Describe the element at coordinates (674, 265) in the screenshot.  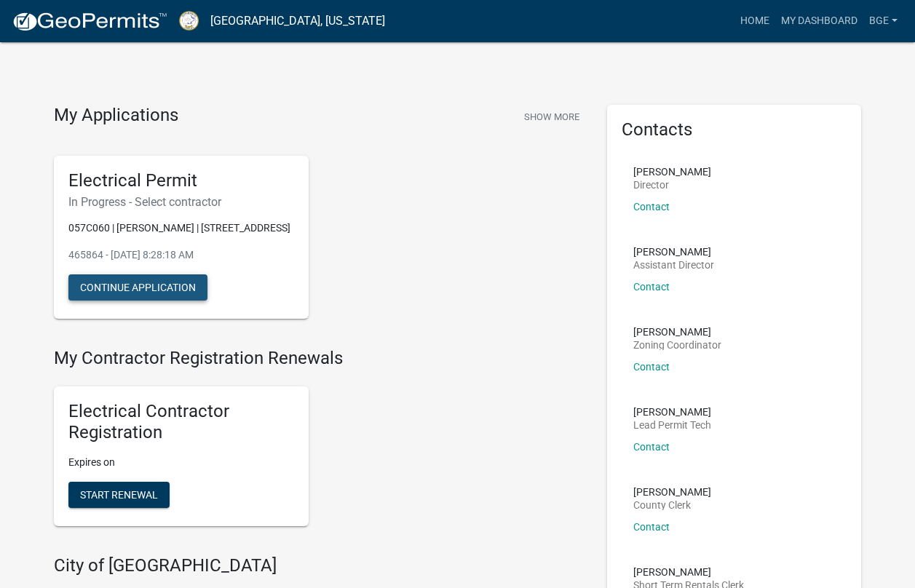
I see `p: Assistant Director` at that location.